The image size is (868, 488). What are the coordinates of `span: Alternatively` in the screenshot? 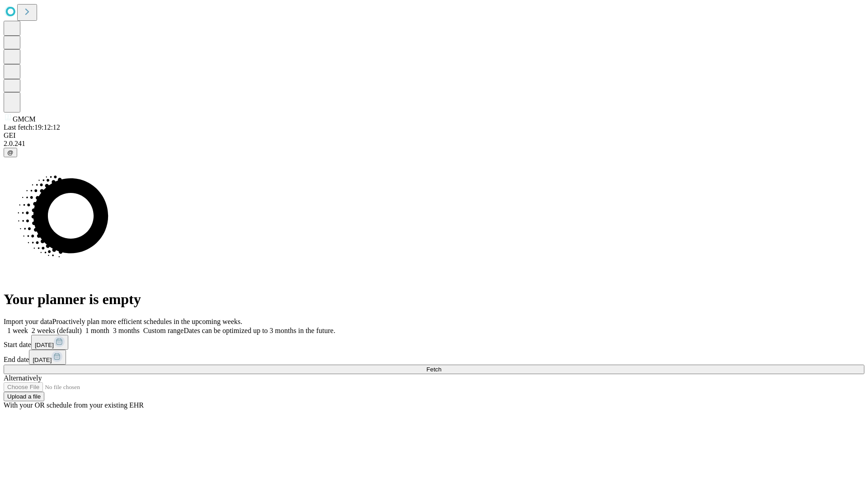 It's located at (22, 377).